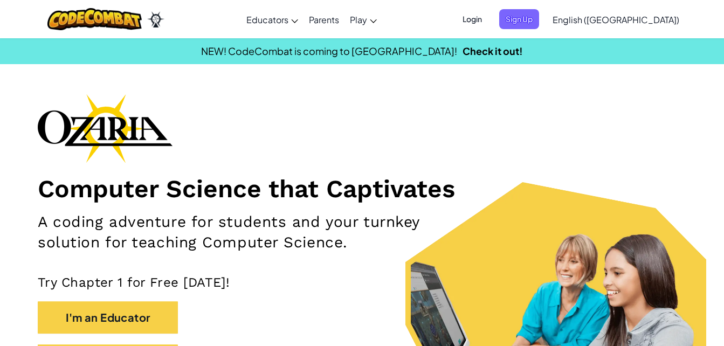  What do you see at coordinates (472, 19) in the screenshot?
I see `span: Login` at bounding box center [472, 19].